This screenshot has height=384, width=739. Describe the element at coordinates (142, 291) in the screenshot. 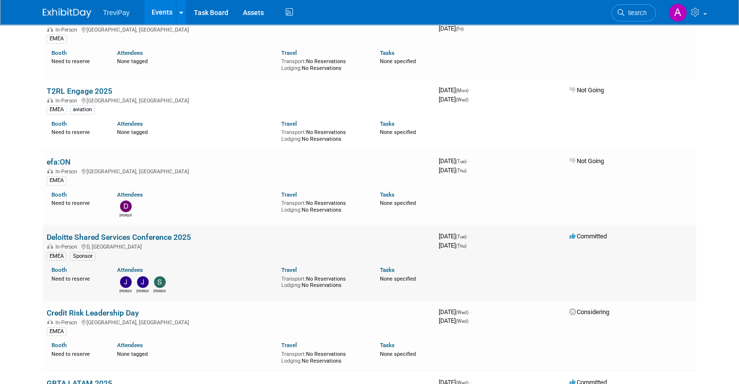

I see `div: Jim Salerno` at that location.